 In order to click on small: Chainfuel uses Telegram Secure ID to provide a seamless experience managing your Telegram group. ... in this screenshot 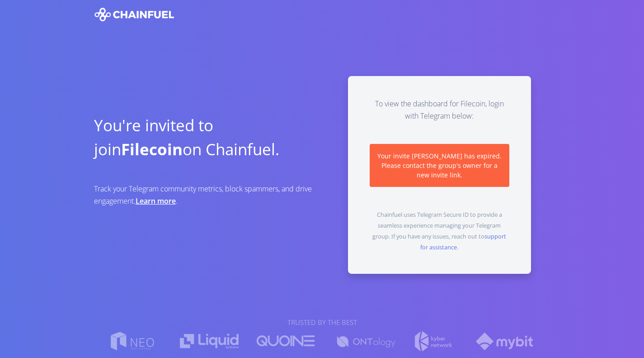, I will do `click(439, 231)`.